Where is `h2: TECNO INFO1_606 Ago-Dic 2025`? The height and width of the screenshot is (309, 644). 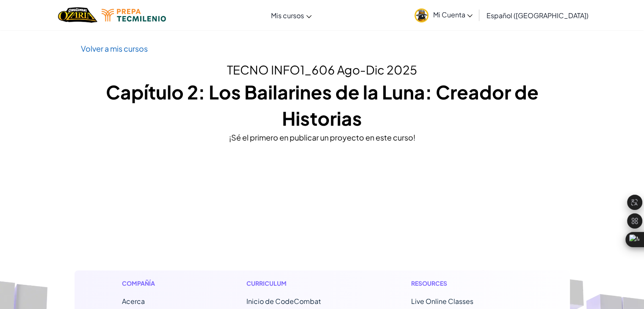
h2: TECNO INFO1_606 Ago-Dic 2025 is located at coordinates (322, 70).